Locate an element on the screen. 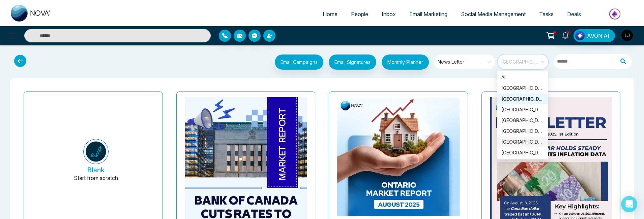 Image resolution: width=644 pixels, height=219 pixels. a: Deals is located at coordinates (574, 14).